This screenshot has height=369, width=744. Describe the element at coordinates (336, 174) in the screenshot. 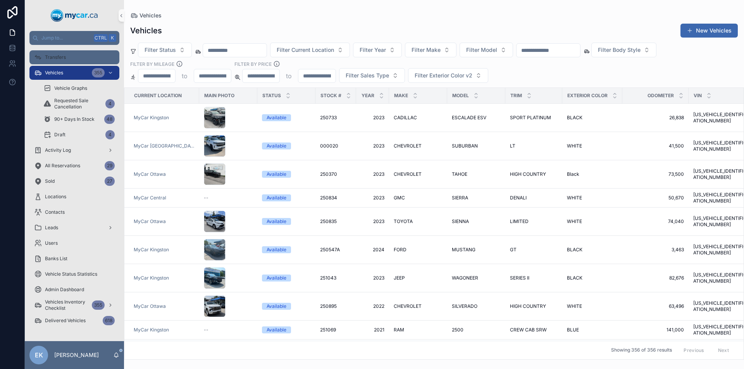

I see `a: 250370` at that location.